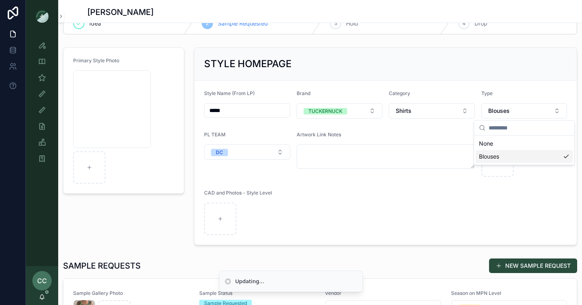 The height and width of the screenshot is (305, 582). I want to click on span: Sample Requested, so click(243, 23).